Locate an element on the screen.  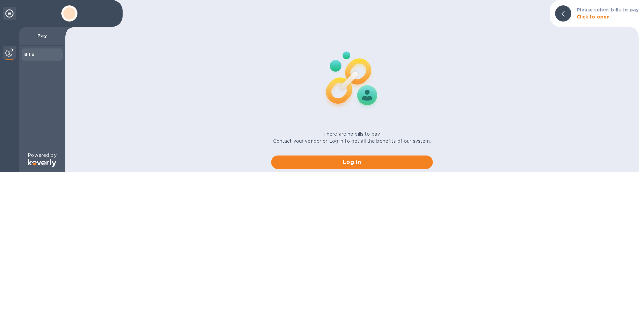
span: Log in is located at coordinates (352, 162).